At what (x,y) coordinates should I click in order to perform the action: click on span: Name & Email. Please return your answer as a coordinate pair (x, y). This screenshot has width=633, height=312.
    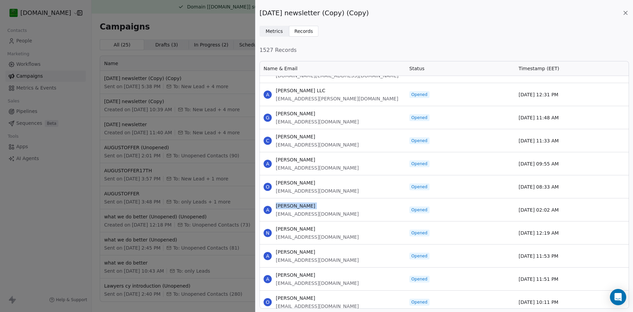
    Looking at the image, I should click on (281, 69).